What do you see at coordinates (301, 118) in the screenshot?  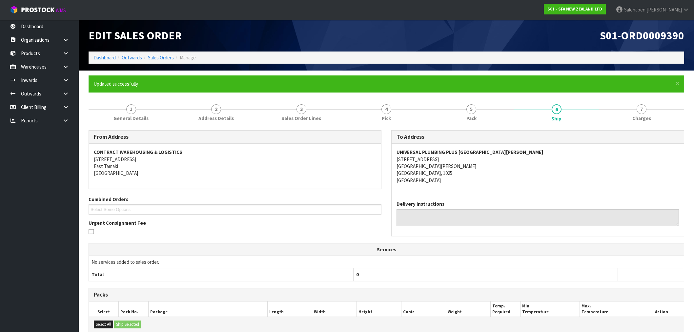 I see `span: Sales Order Lines` at bounding box center [301, 118].